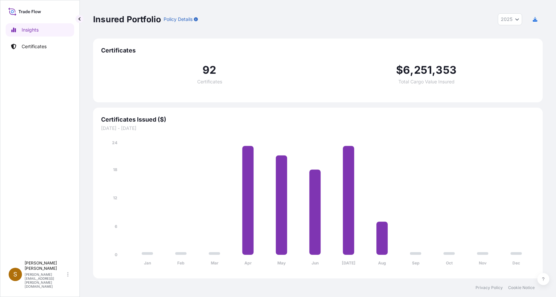 The width and height of the screenshot is (556, 297). I want to click on span: 251, so click(423, 70).